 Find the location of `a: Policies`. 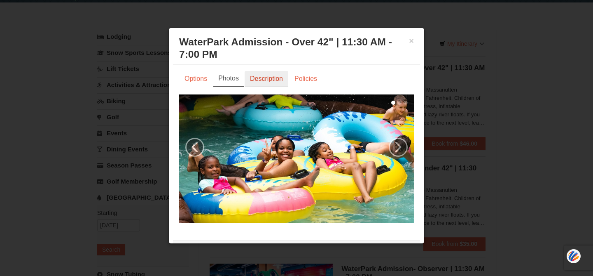

a: Policies is located at coordinates (306, 79).